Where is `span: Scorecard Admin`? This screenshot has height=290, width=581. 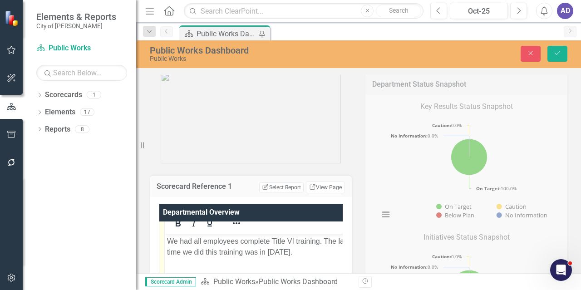
span: Scorecard Admin is located at coordinates (171, 282).